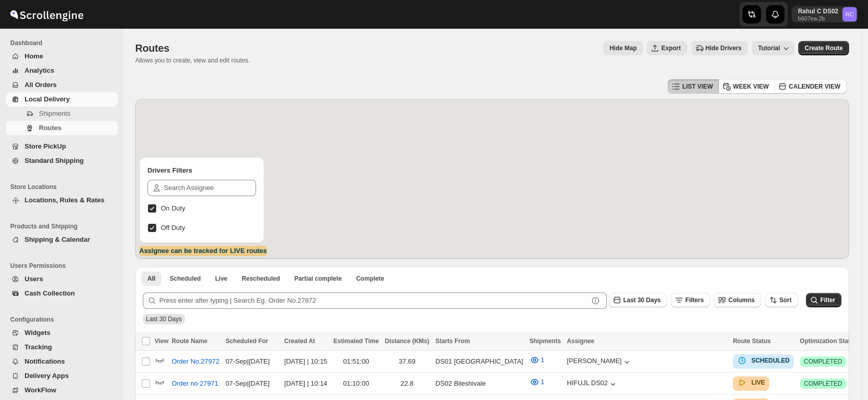 The width and height of the screenshot is (868, 400). I want to click on span: Widgets, so click(38, 332).